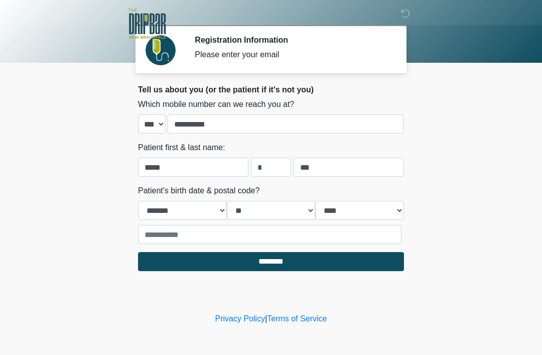 The image size is (542, 355). What do you see at coordinates (181, 147) in the screenshot?
I see `label: Patient first & last name:` at bounding box center [181, 147].